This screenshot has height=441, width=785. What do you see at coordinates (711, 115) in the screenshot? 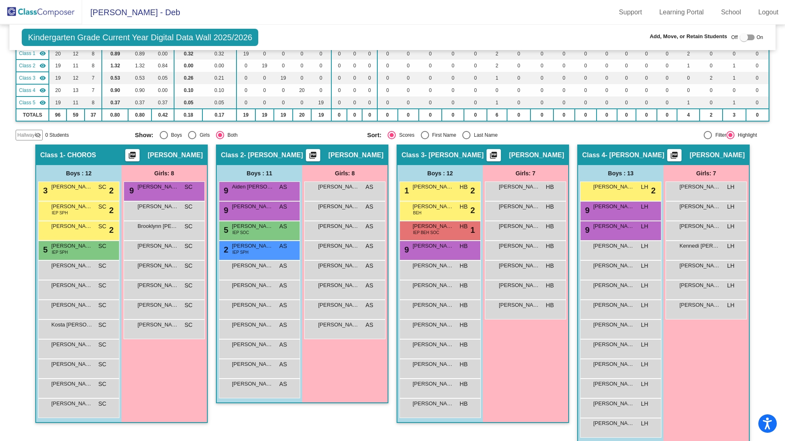
I see `td: 2` at bounding box center [711, 115].